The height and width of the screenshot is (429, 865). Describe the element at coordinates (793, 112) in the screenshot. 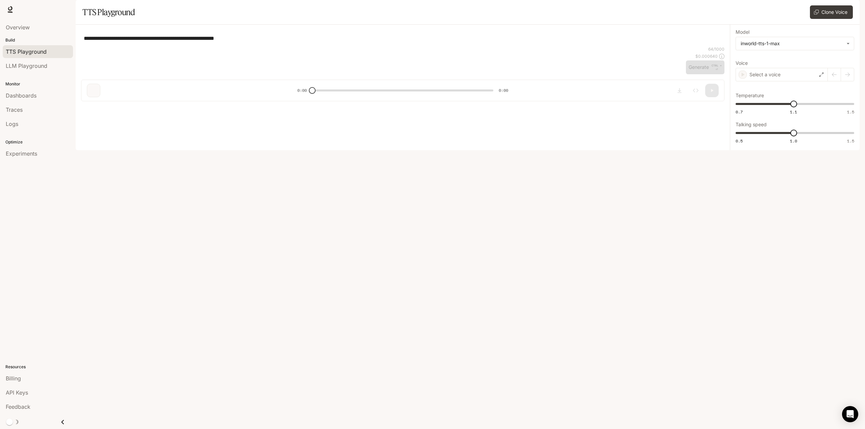

I see `span: 1.1` at that location.